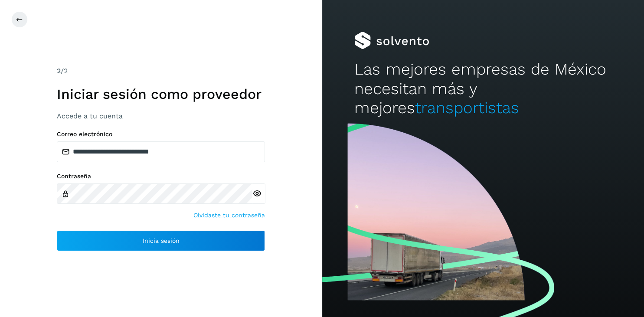  Describe the element at coordinates (161, 241) in the screenshot. I see `button: Inicia sesión` at that location.